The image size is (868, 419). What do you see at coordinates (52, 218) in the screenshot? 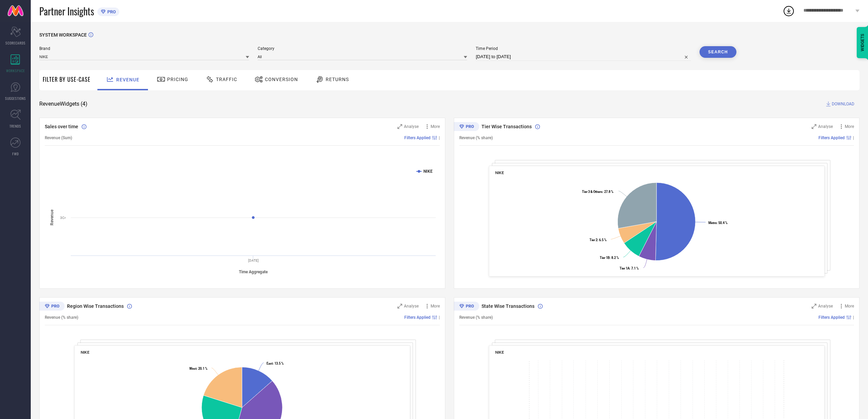
I see `tspan: Revenue` at bounding box center [52, 218].